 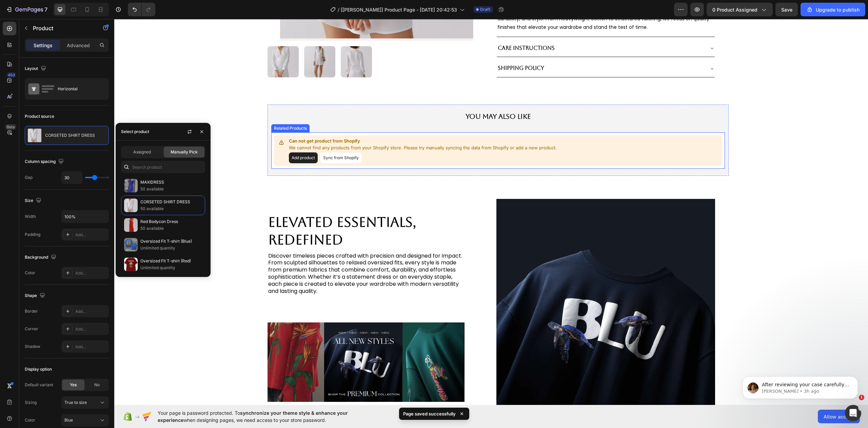 I want to click on div: Size, so click(x=33, y=200).